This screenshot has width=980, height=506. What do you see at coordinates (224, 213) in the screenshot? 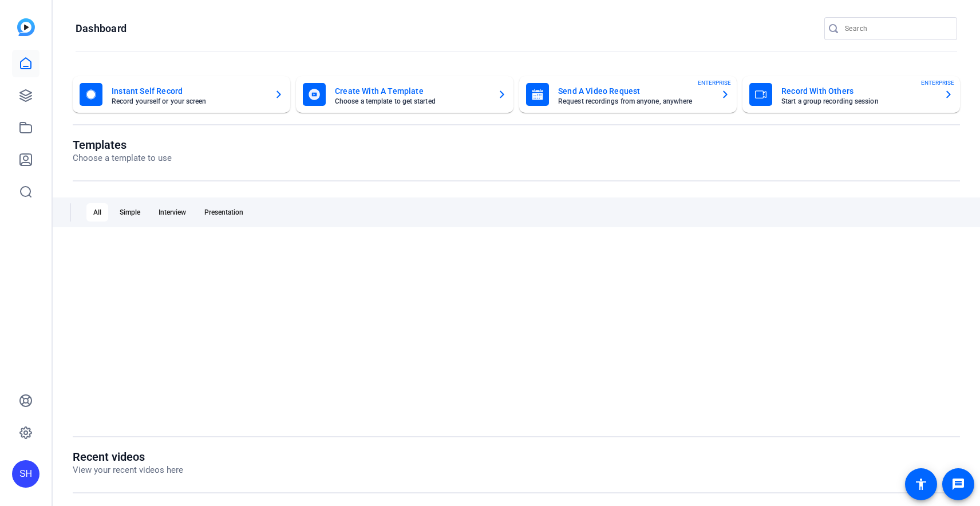
I see `div: Presentation` at bounding box center [224, 213].